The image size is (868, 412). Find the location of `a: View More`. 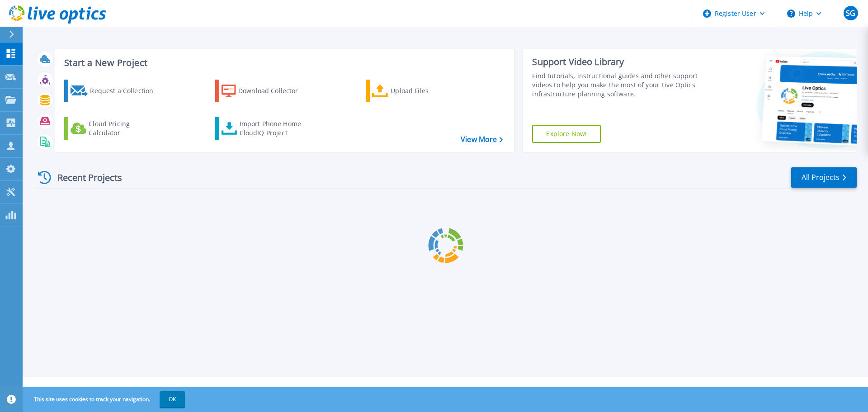

a: View More is located at coordinates (482, 139).